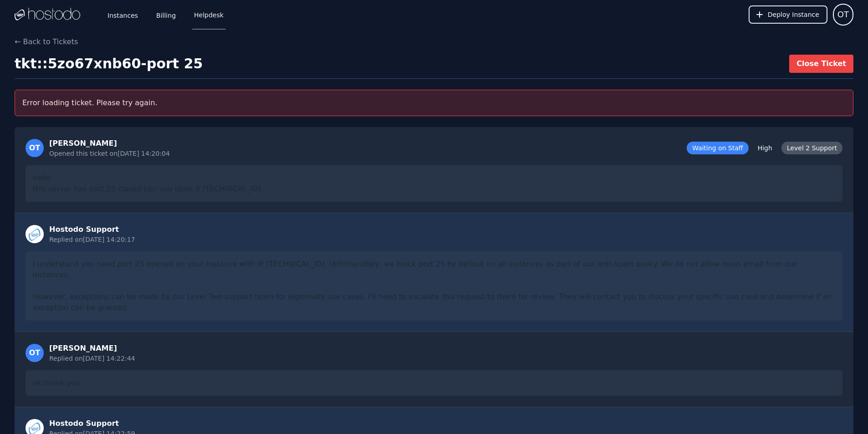 This screenshot has width=868, height=434. I want to click on span: Level 2 Support, so click(811, 148).